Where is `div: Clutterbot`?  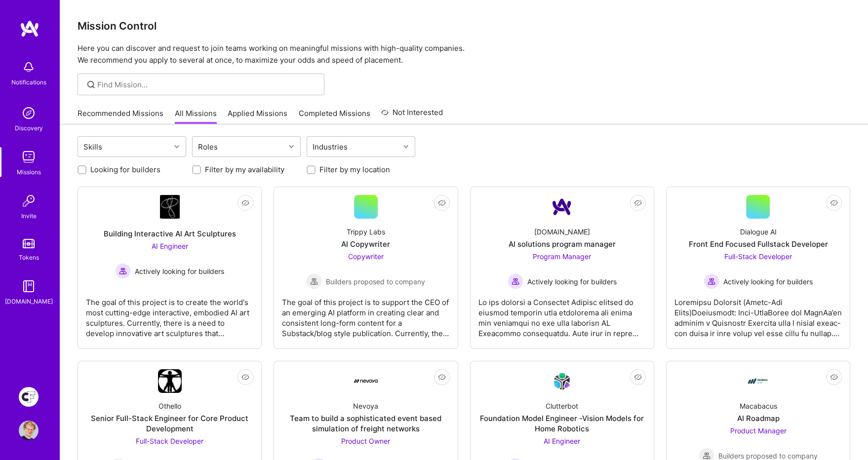
div: Clutterbot is located at coordinates (562, 405).